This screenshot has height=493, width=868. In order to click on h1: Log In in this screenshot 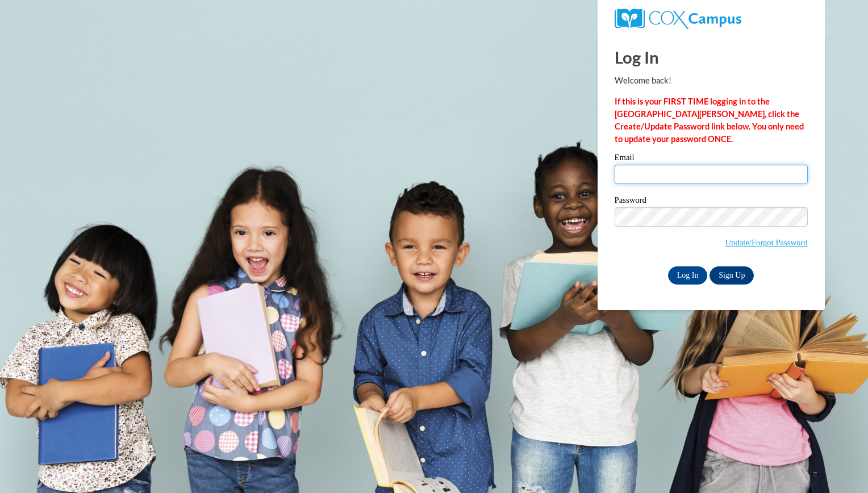, I will do `click(711, 57)`.